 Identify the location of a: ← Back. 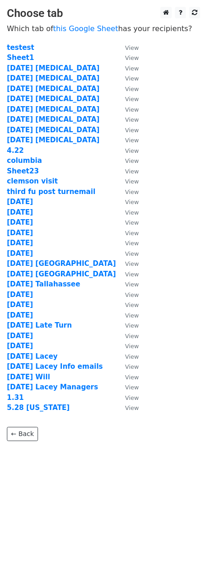
(22, 434).